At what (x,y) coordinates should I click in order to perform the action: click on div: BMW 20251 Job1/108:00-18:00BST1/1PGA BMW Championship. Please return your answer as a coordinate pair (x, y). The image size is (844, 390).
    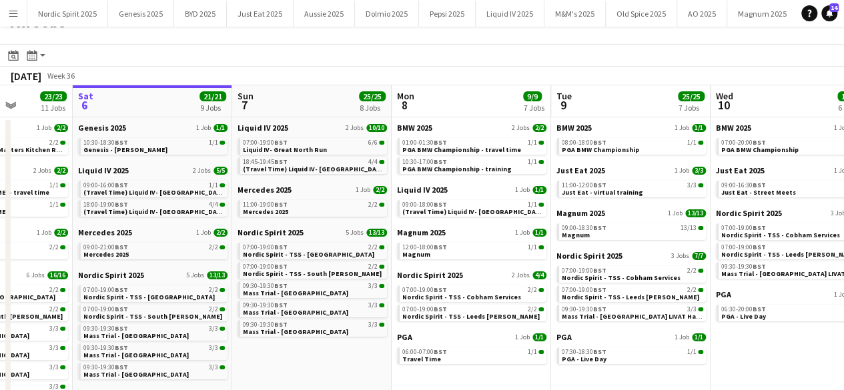
    Looking at the image, I should click on (631, 144).